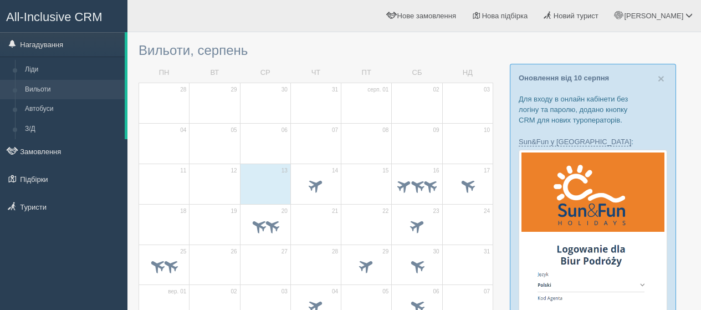 The image size is (701, 310). Describe the element at coordinates (164, 73) in the screenshot. I see `td: ПН` at that location.